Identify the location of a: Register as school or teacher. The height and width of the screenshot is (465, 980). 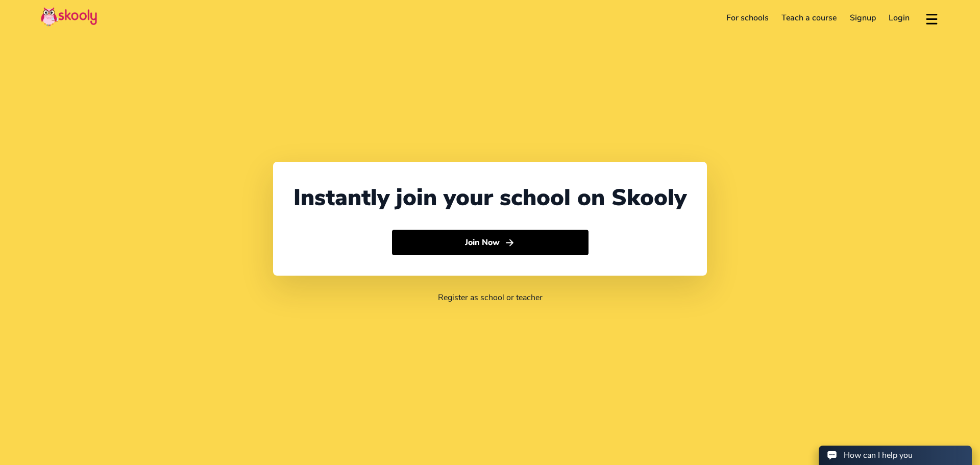
(490, 297).